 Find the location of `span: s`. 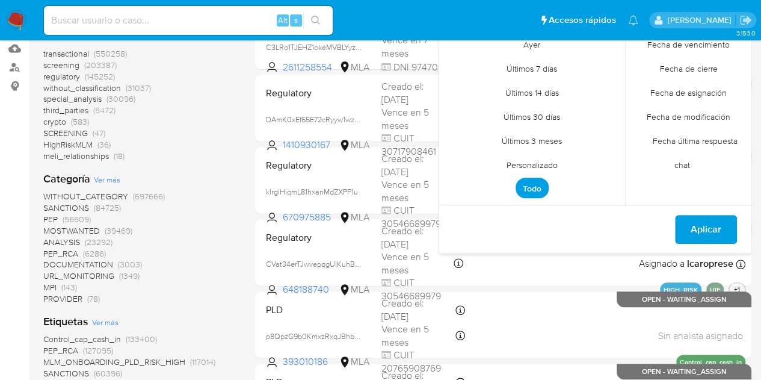

span: s is located at coordinates (296, 20).